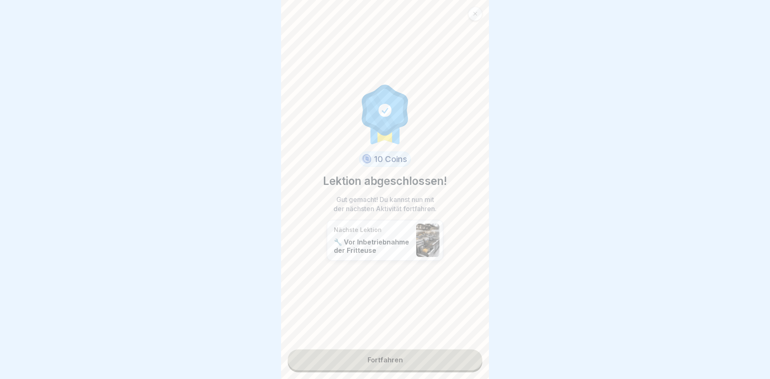 Image resolution: width=770 pixels, height=379 pixels. Describe the element at coordinates (385, 114) in the screenshot. I see `img: completion.svg` at that location.